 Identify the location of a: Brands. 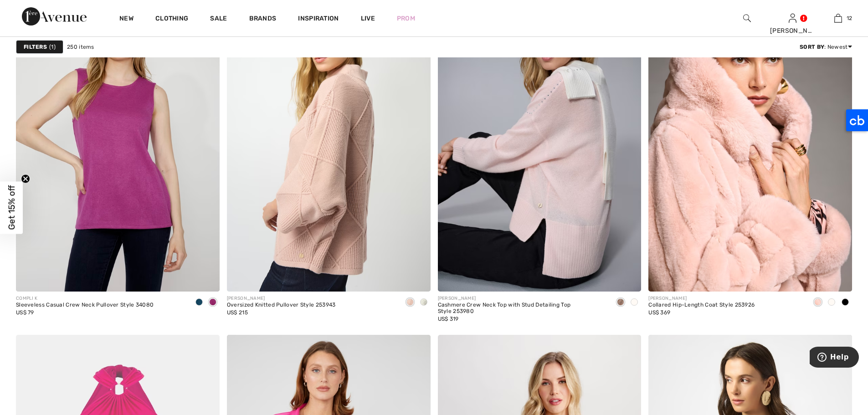
(263, 19).